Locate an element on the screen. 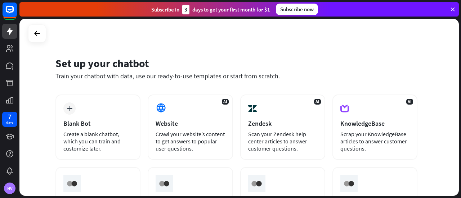 The height and width of the screenshot is (198, 461). div: Subscribe in days to get your first month for $1 is located at coordinates (210, 9).